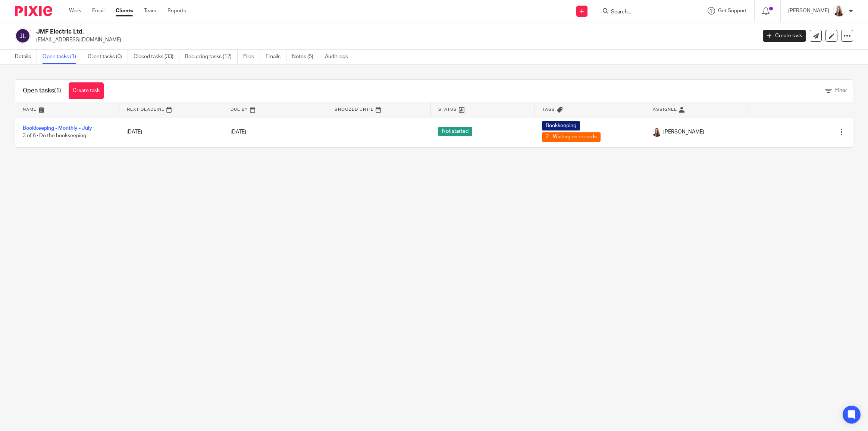  I want to click on span: Bookkeeping, so click(561, 126).